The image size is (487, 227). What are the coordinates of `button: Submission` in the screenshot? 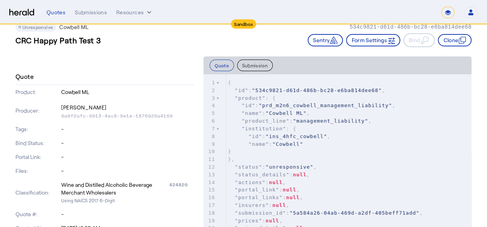 It's located at (255, 65).